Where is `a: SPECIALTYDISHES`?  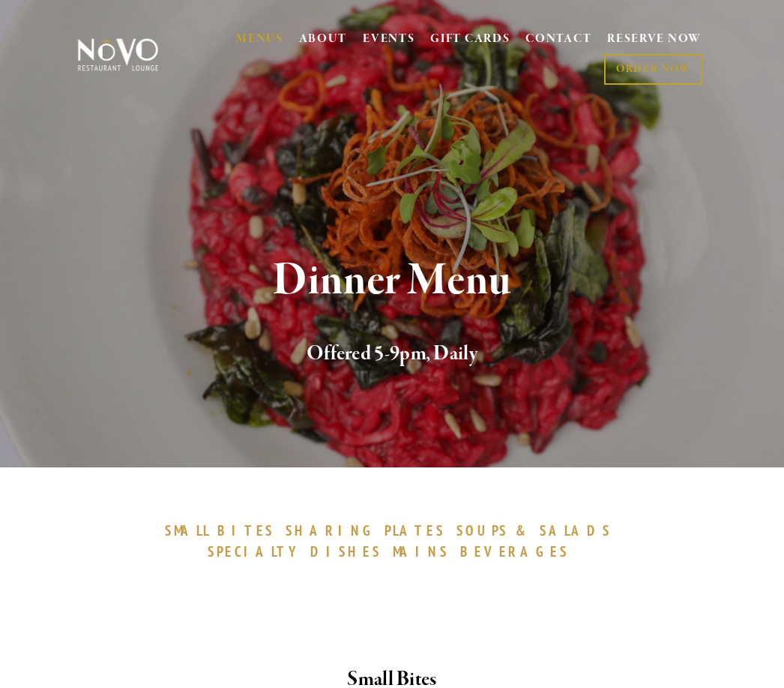 a: SPECIALTYDISHES is located at coordinates (299, 551).